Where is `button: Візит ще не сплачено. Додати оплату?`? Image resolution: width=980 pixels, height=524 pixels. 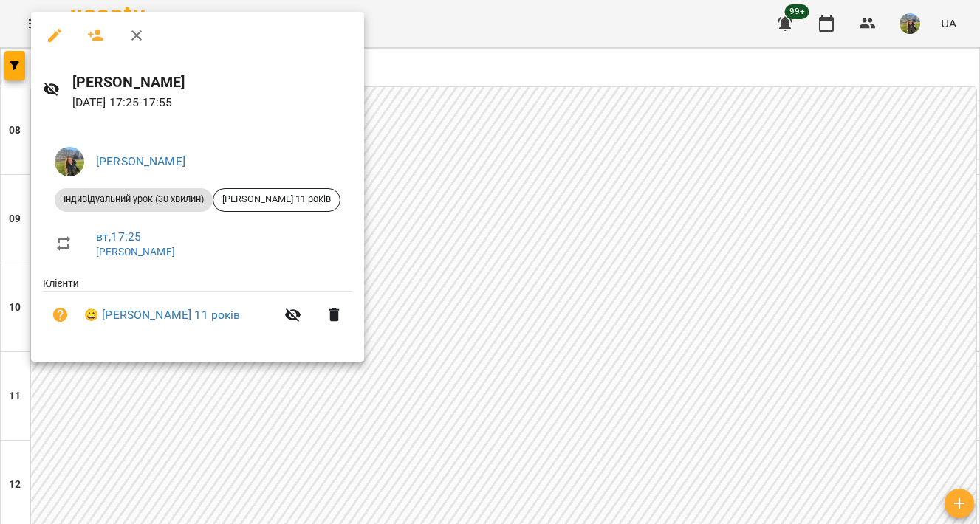 button: Візит ще не сплачено. Додати оплату? is located at coordinates (60, 315).